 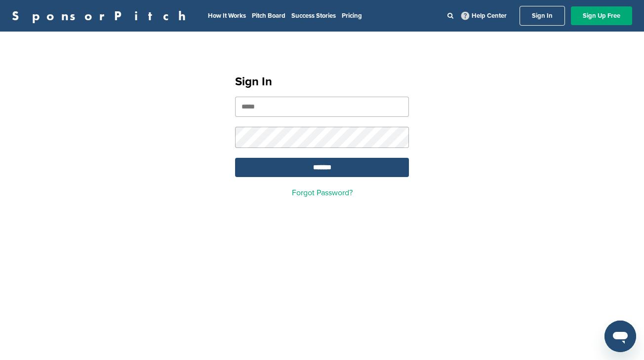 What do you see at coordinates (484, 16) in the screenshot?
I see `a: Help Center` at bounding box center [484, 16].